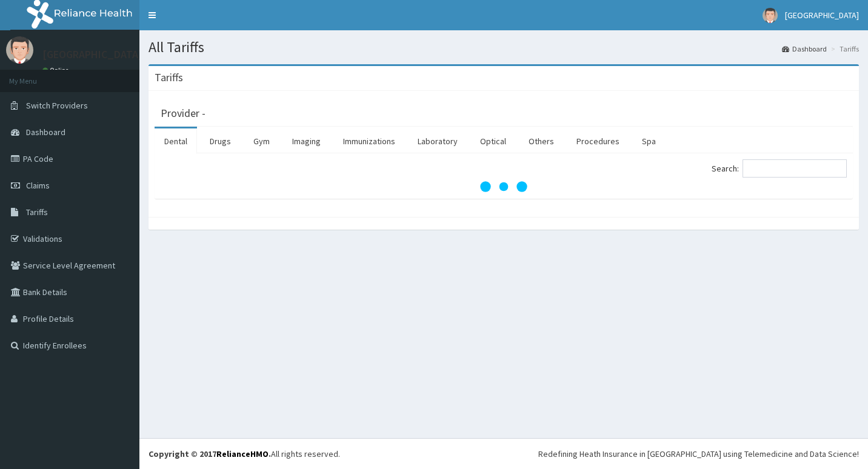 This screenshot has height=469, width=868. Describe the element at coordinates (542, 141) in the screenshot. I see `a: Others` at that location.